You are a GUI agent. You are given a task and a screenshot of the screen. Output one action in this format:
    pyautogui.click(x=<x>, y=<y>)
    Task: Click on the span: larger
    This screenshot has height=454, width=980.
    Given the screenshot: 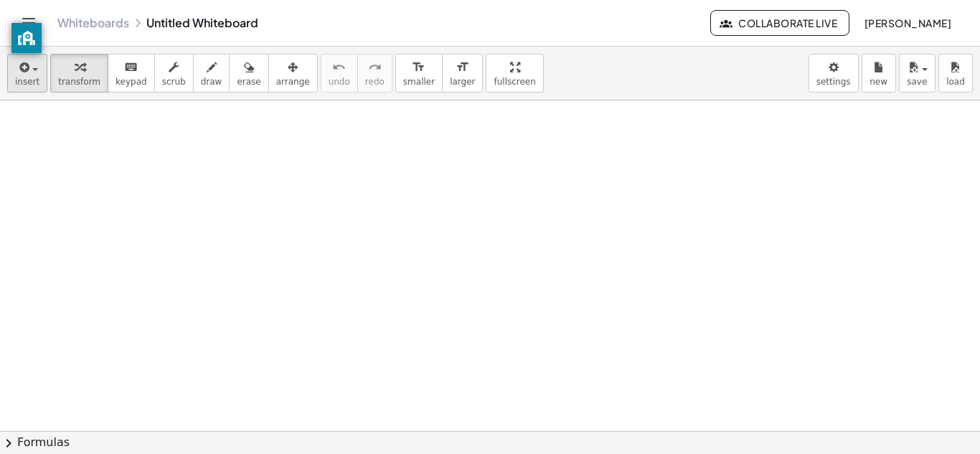 What is the action you would take?
    pyautogui.click(x=462, y=82)
    